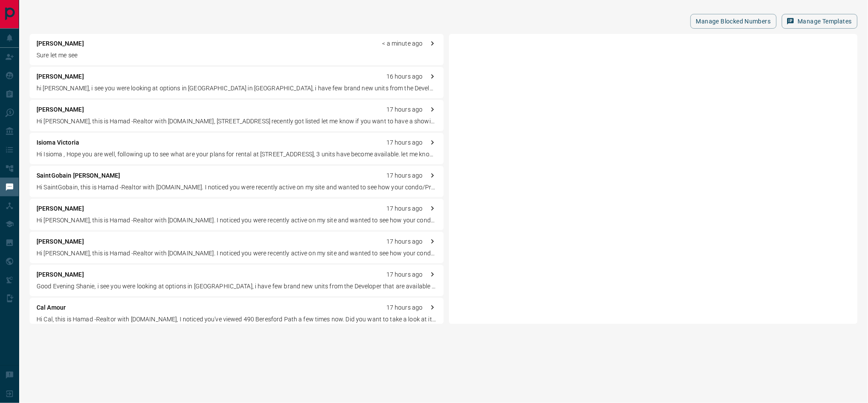 Image resolution: width=868 pixels, height=403 pixels. What do you see at coordinates (236, 55) in the screenshot?
I see `p: Sure let me see` at bounding box center [236, 55].